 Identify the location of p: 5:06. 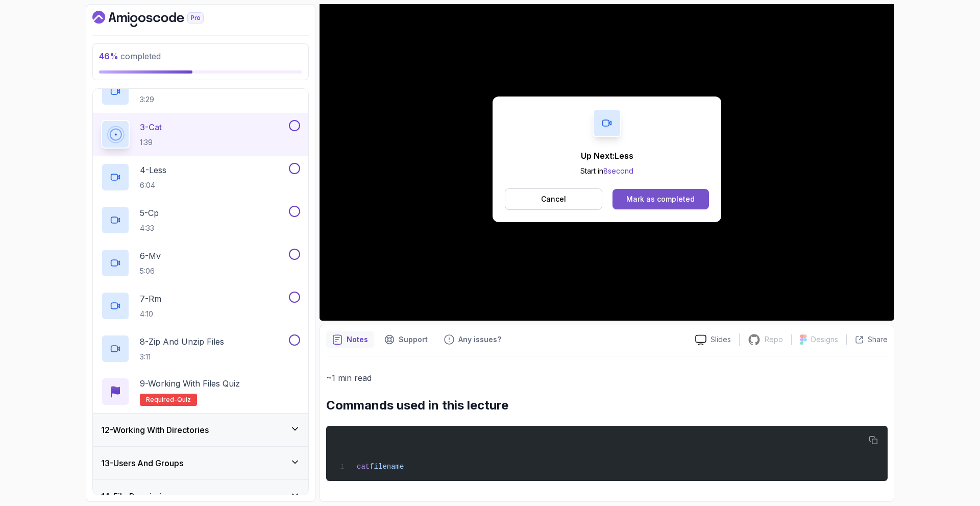
(150, 271).